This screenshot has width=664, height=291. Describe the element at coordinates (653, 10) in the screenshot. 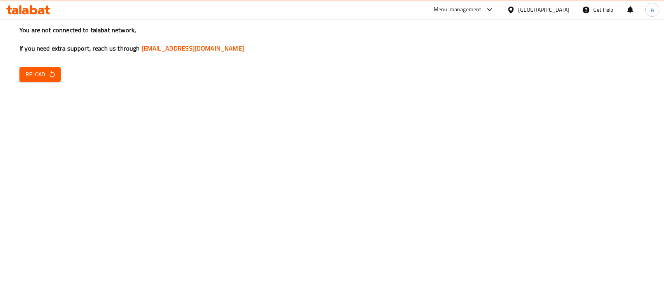

I see `span: A` at that location.